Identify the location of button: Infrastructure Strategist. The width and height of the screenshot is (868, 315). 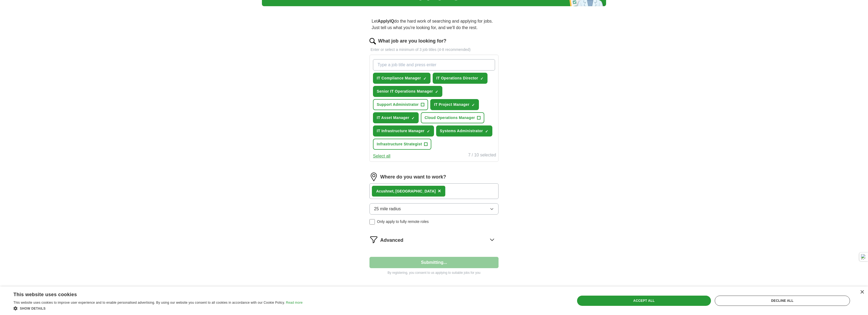
(402, 144).